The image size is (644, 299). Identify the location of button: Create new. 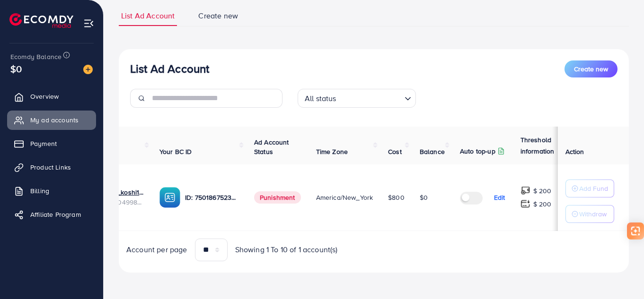
(591, 69).